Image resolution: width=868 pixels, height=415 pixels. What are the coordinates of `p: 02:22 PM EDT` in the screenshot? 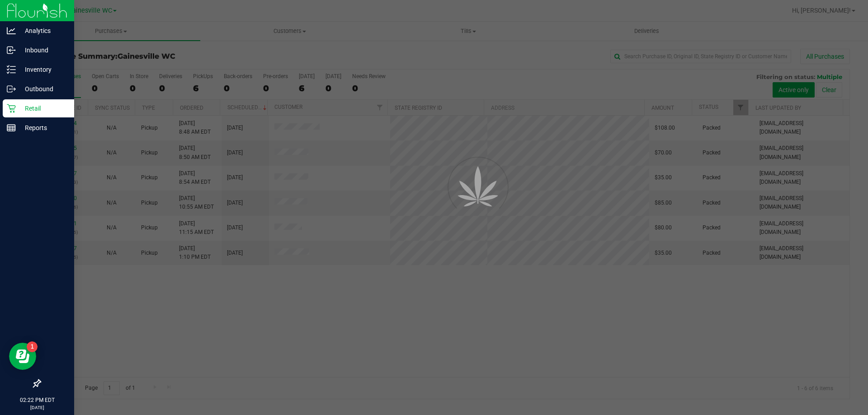 It's located at (37, 400).